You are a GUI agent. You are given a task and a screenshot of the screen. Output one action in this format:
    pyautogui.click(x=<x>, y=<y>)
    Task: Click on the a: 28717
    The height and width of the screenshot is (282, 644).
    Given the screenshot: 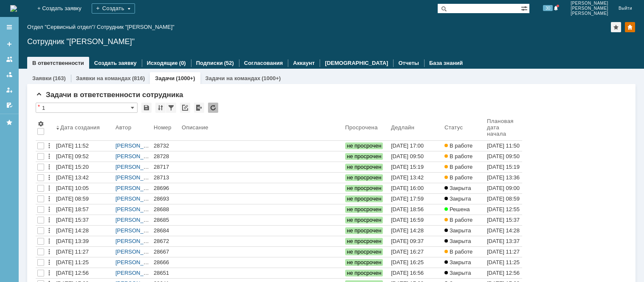 What is the action you would take?
    pyautogui.click(x=166, y=167)
    